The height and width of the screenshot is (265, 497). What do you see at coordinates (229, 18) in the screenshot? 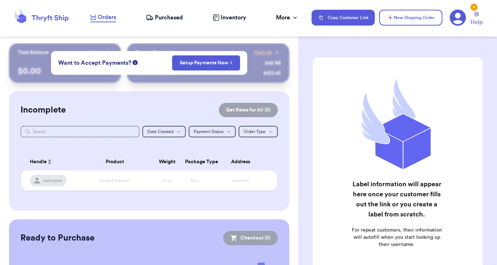
I see `a: Inventory` at bounding box center [229, 18].